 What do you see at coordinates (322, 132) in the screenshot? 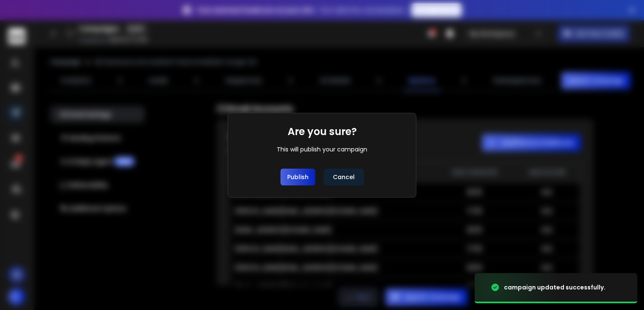
I see `h1: Are you sure?` at bounding box center [322, 132].